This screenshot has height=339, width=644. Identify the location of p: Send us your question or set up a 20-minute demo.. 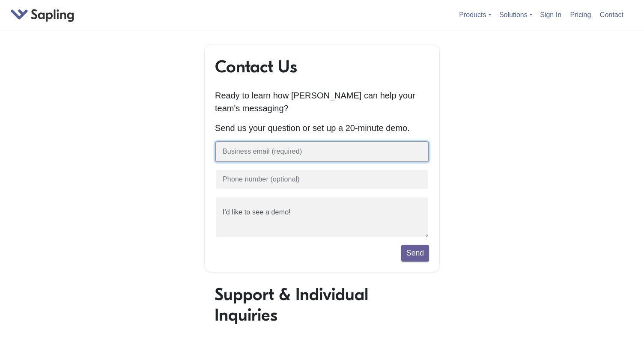
(322, 128).